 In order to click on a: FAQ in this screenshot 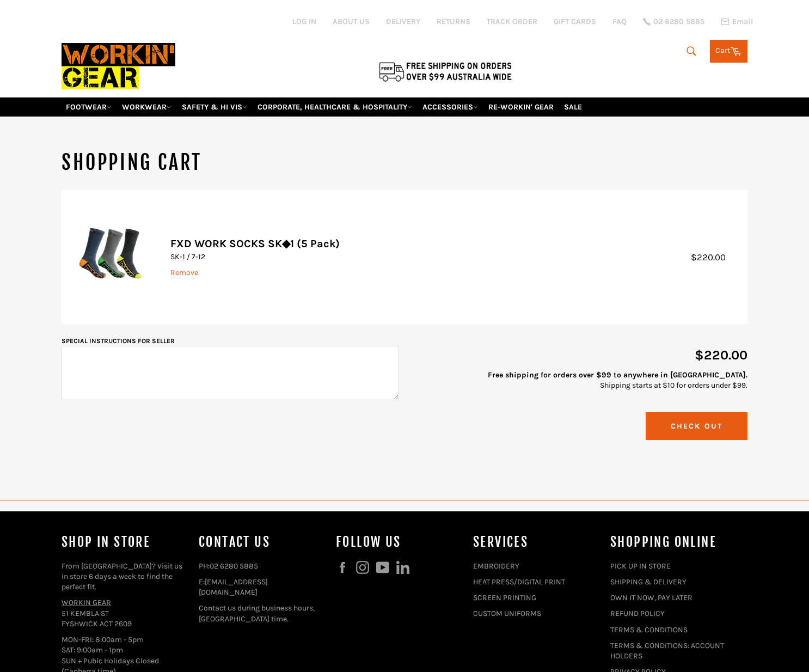, I will do `click(620, 22)`.